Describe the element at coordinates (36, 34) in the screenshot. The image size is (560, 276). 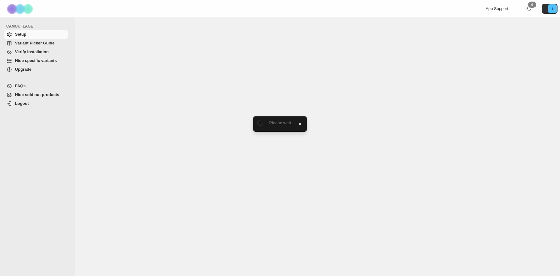
I see `a: Setup` at that location.